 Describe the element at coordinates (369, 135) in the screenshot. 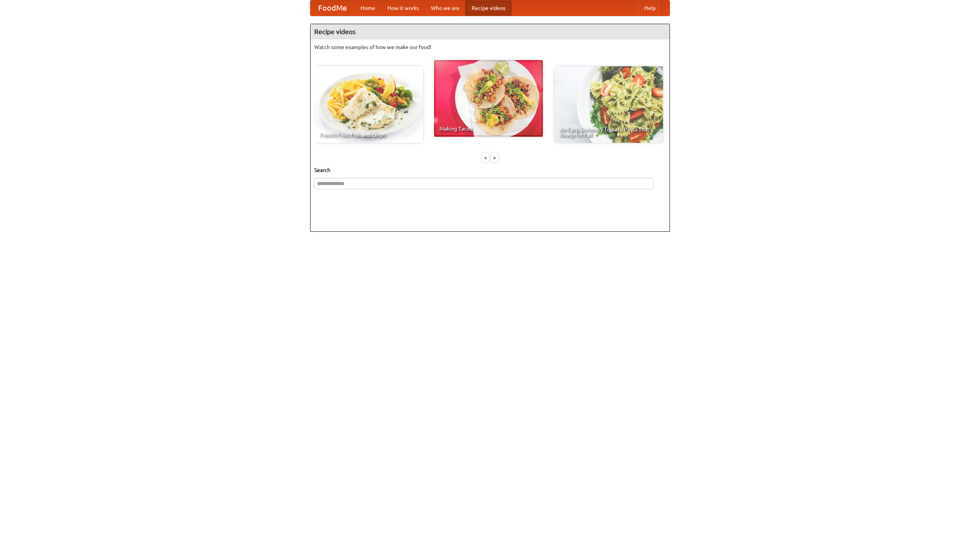

I see `span: French Fries Fish and Chips` at that location.